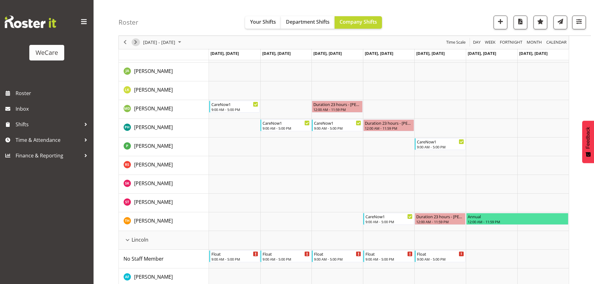 The height and width of the screenshot is (284, 594). Describe the element at coordinates (308, 22) in the screenshot. I see `button: Department Shifts` at that location.